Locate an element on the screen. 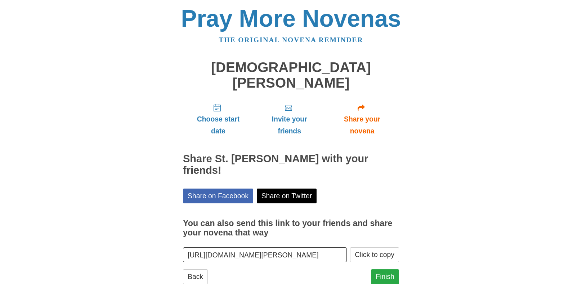 This screenshot has width=582, height=287. h3: You can also send this link to your friends and share your novena that way is located at coordinates (291, 228).